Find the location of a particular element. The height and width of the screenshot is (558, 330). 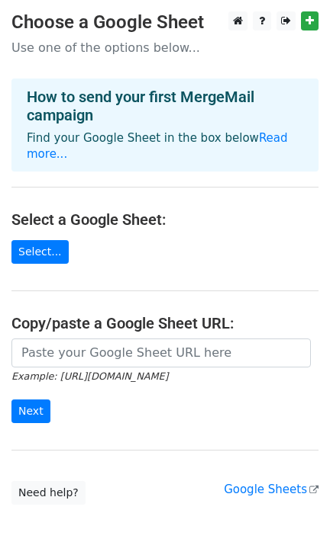

input: Next is located at coordinates (31, 411).